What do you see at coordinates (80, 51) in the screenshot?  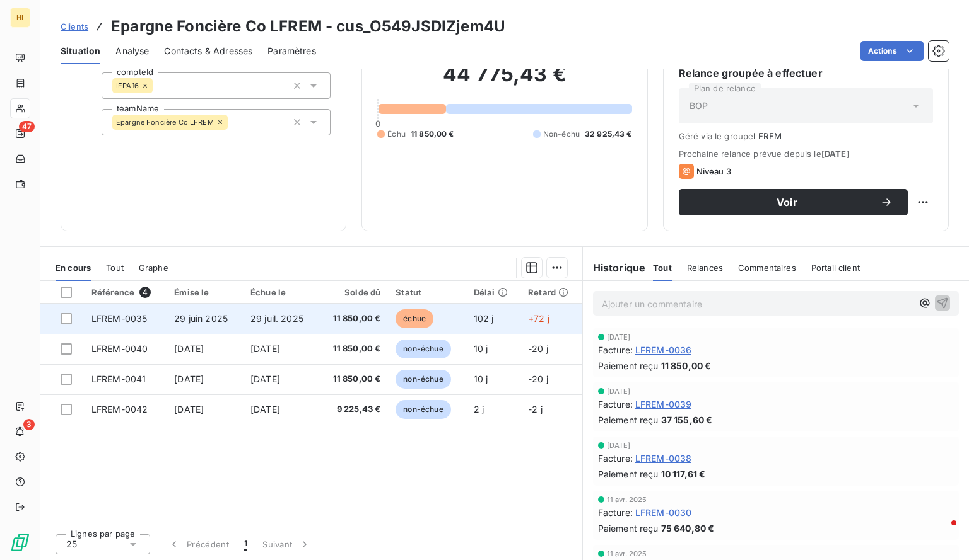 I see `span: Situation` at bounding box center [80, 51].